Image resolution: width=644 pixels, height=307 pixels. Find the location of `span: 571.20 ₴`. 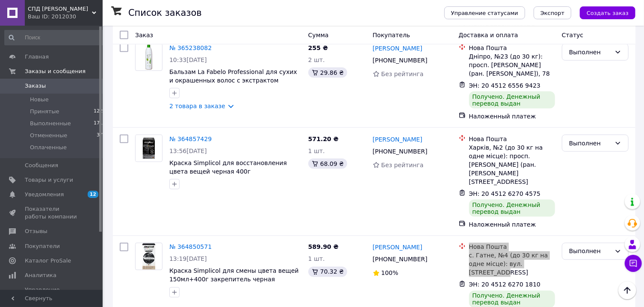

span: 571.20 ₴ is located at coordinates (324, 139).